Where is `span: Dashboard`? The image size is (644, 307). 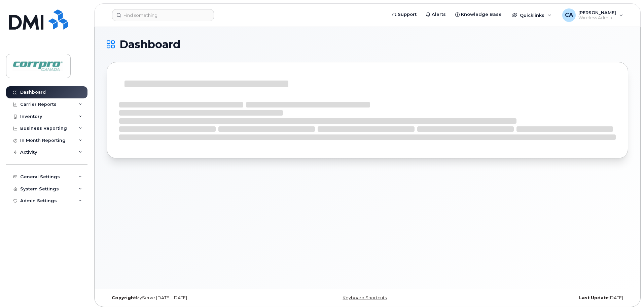 span: Dashboard is located at coordinates (150, 44).